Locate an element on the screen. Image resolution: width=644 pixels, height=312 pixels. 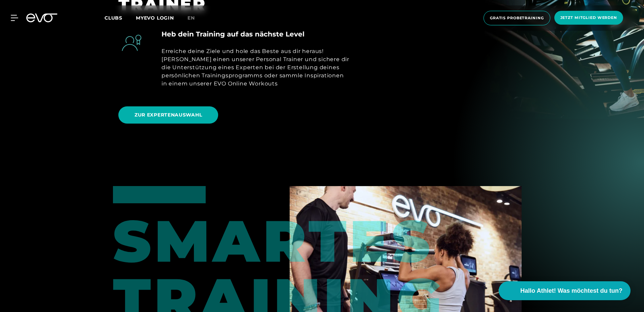
a: en is located at coordinates (196, 18).